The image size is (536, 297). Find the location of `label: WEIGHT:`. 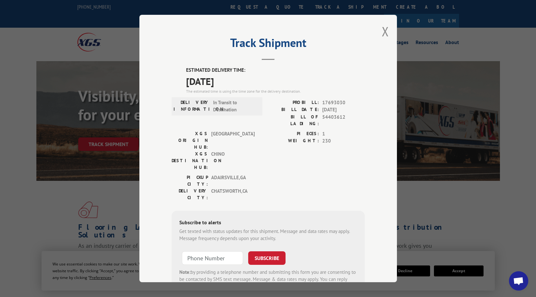

label: WEIGHT: is located at coordinates (294, 141).